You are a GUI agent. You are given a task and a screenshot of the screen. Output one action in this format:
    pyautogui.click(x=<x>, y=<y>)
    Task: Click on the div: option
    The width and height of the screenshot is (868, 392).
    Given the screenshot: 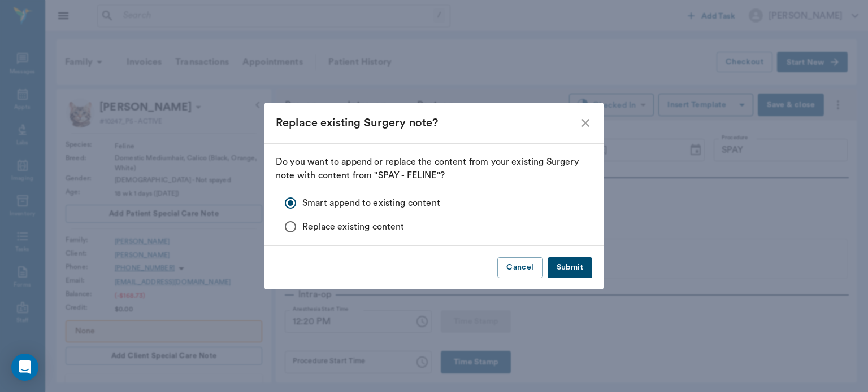 What is the action you would take?
    pyautogui.click(x=439, y=215)
    